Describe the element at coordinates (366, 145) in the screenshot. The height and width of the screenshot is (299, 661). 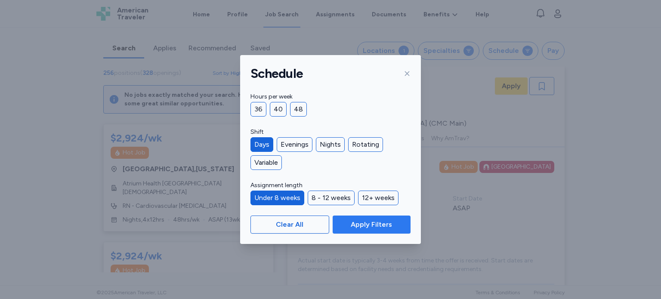
I see `div: Rotating` at that location.